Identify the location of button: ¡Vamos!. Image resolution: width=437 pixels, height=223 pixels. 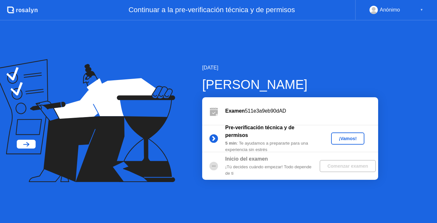
(347, 138).